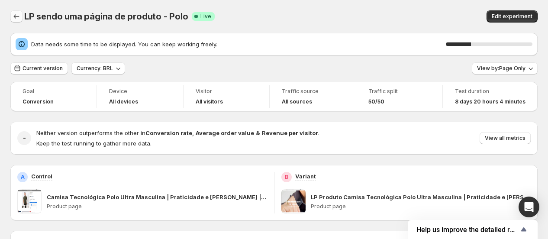  Describe the element at coordinates (506, 138) in the screenshot. I see `span: View all metrics` at that location.